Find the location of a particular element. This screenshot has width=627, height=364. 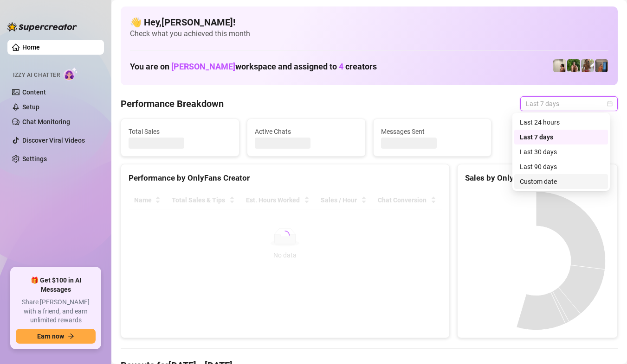

div: Sales by OnlyFans Creator is located at coordinates (537, 178).